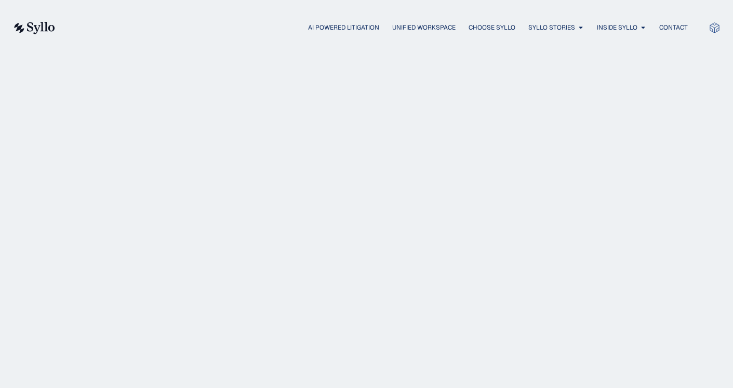 Image resolution: width=733 pixels, height=388 pixels. What do you see at coordinates (424, 28) in the screenshot?
I see `span: Unified Workspace` at bounding box center [424, 28].